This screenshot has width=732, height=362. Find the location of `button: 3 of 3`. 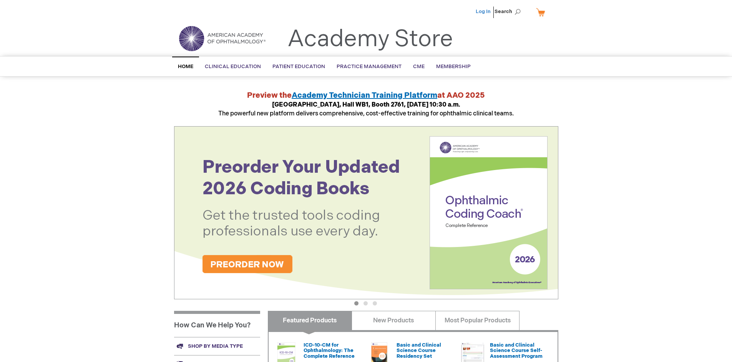

button: 3 of 3 is located at coordinates (375, 303).